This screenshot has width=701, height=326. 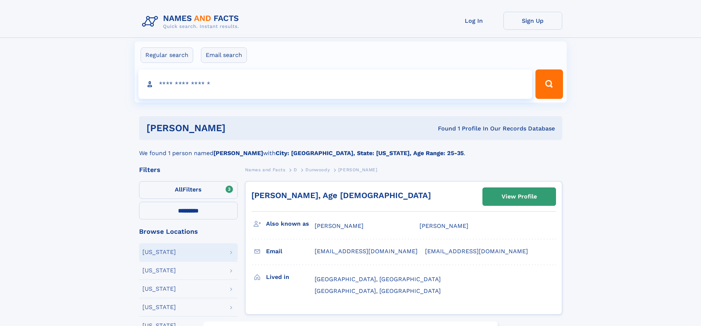 I want to click on label: Regular search, so click(x=167, y=55).